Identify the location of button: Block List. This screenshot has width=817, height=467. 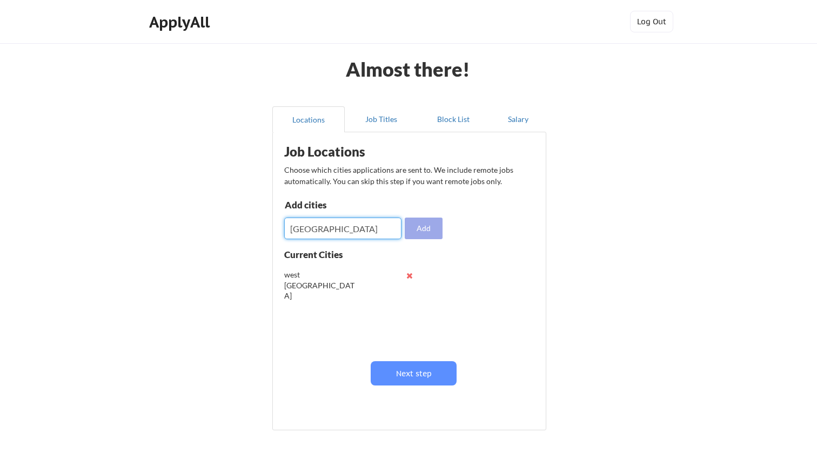
(453, 119).